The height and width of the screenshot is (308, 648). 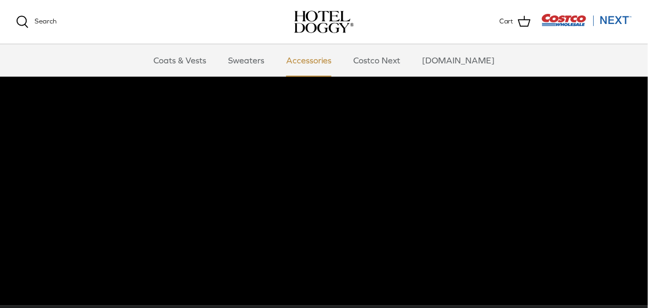 What do you see at coordinates (515, 22) in the screenshot?
I see `a: Cart` at bounding box center [515, 22].